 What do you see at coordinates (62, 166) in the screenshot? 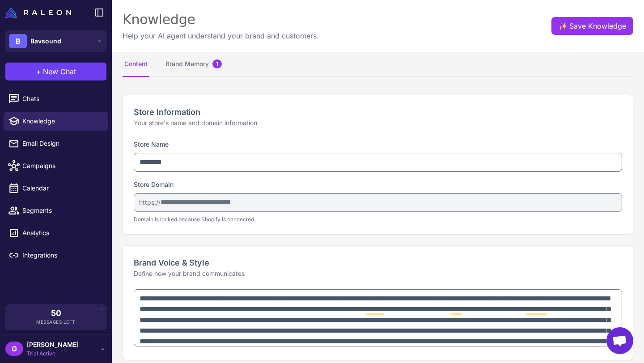
I see `span: Campaigns` at bounding box center [62, 166].